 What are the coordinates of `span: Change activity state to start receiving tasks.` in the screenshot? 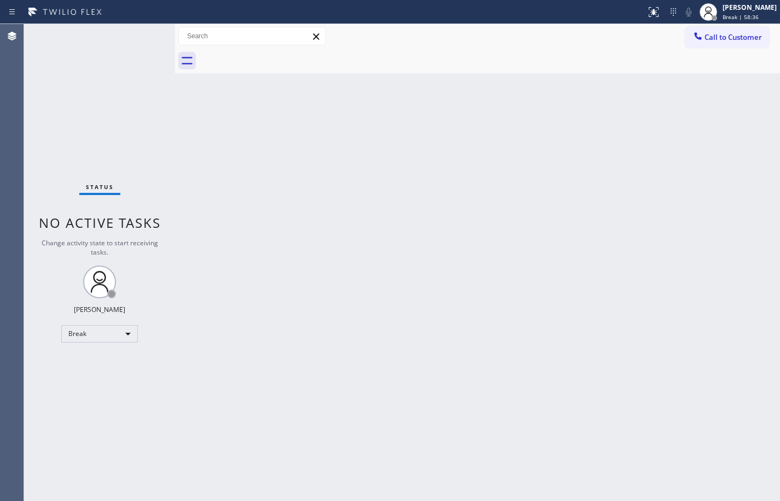 It's located at (100, 248).